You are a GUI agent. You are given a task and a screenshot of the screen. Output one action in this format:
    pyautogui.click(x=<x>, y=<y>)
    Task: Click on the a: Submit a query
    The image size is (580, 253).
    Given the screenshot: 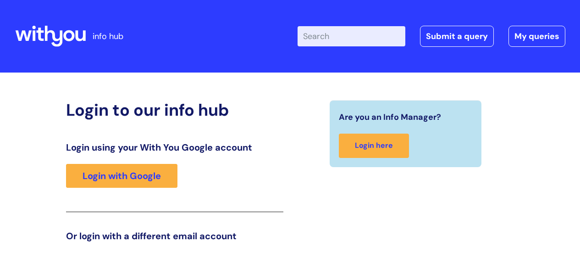 What is the action you would take?
    pyautogui.click(x=456, y=36)
    